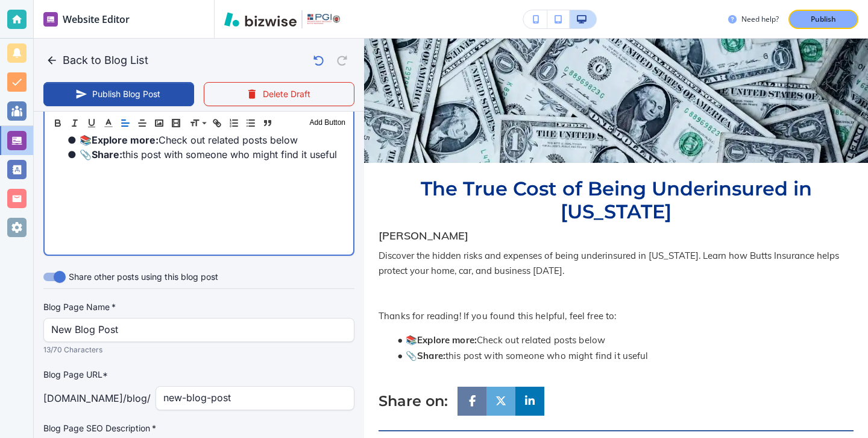 The image size is (868, 438). What do you see at coordinates (199, 375) in the screenshot?
I see `p: Blog Page URL*` at bounding box center [199, 375].